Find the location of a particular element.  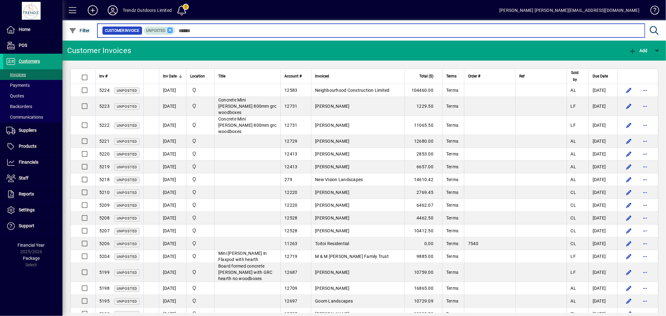

a: Support is located at coordinates (33, 226).